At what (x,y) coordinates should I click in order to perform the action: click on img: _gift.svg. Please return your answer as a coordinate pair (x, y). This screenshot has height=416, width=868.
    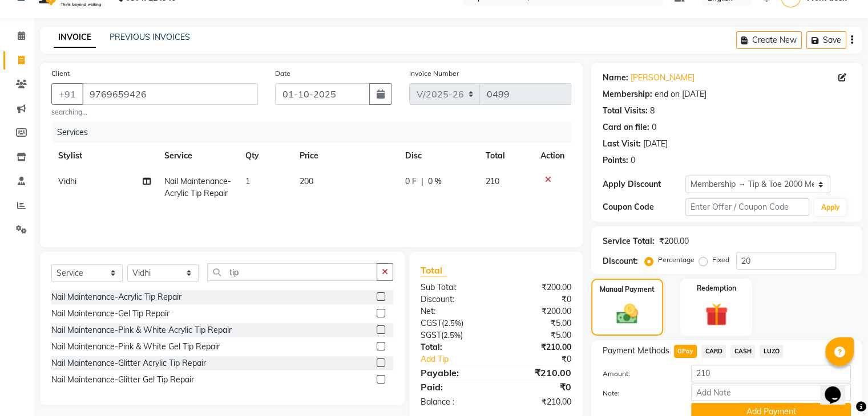
    Looking at the image, I should click on (716, 315).